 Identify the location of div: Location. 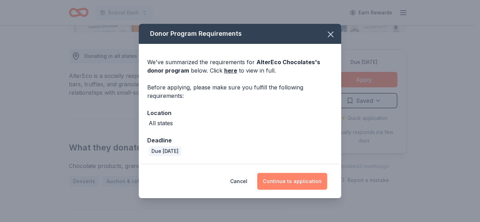
(240, 113).